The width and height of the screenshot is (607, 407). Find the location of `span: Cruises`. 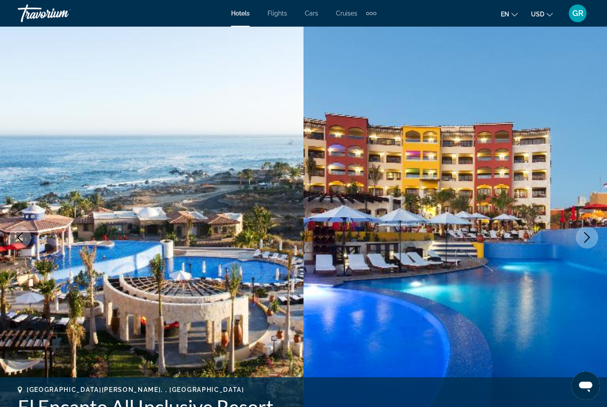

span: Cruises is located at coordinates (347, 13).